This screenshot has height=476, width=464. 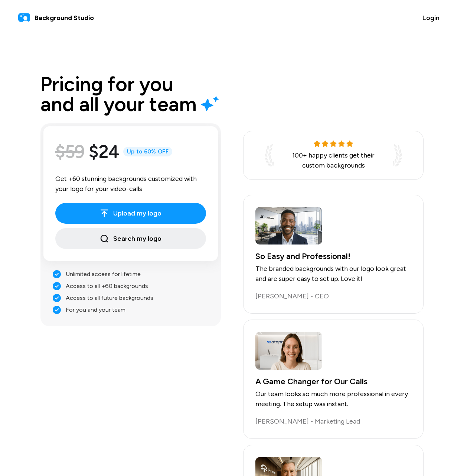 I want to click on li: Access to all future backgrounds, so click(x=131, y=298).